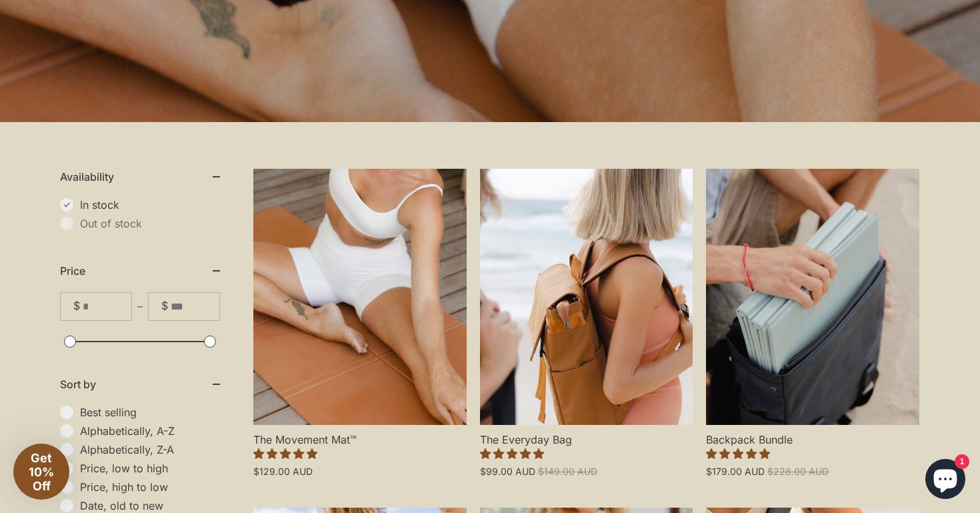  I want to click on span: Alphabetically, A-Z, so click(150, 431).